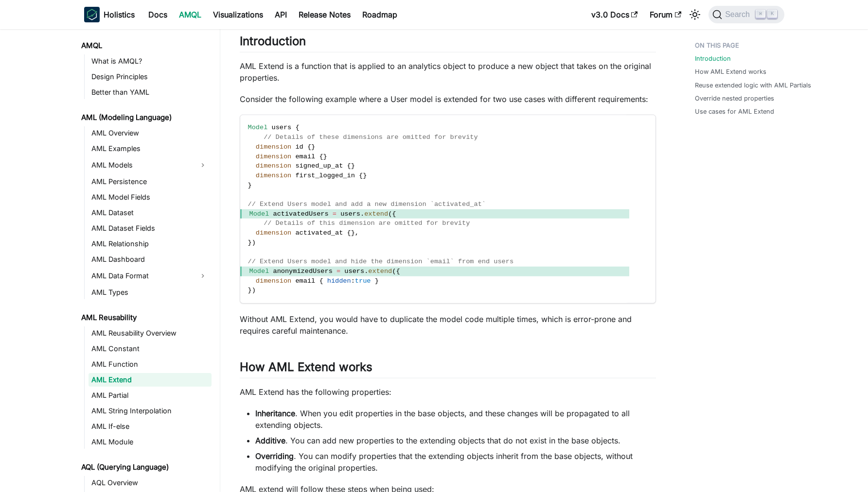 This screenshot has width=868, height=492. I want to click on a: Roadmap, so click(380, 14).